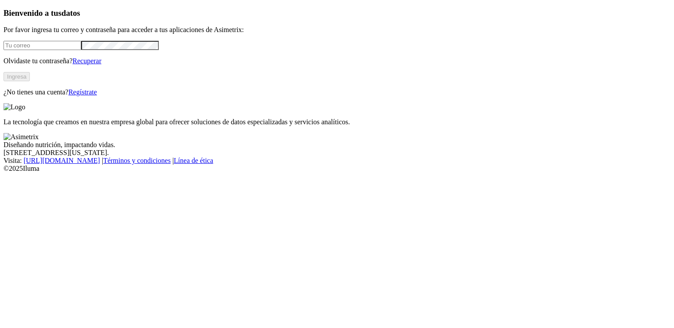  Describe the element at coordinates (337, 30) in the screenshot. I see `p: Por favor ingresa tu correo y contraseña para acceder a tus aplicaciones de Asimetrix:` at that location.